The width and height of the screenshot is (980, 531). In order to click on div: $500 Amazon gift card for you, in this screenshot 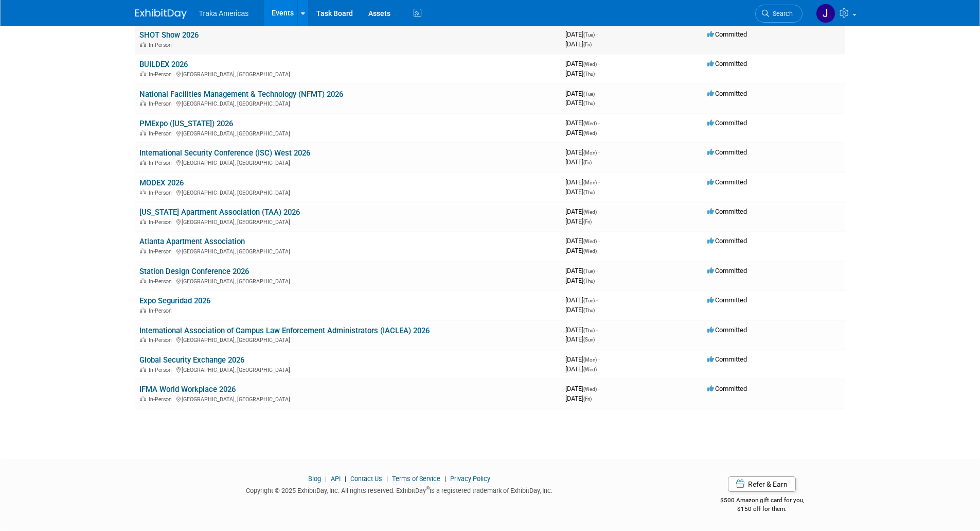, I will do `click(762, 501)`.